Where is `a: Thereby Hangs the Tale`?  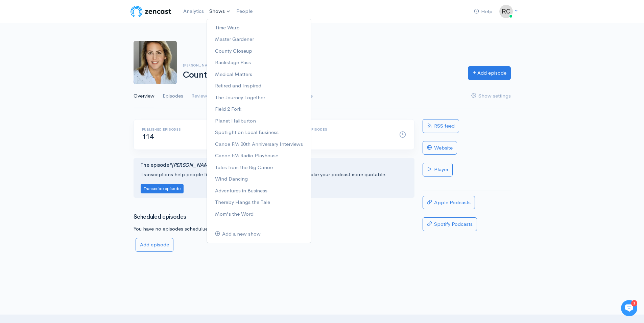 a: Thereby Hangs the Tale is located at coordinates (259, 202).